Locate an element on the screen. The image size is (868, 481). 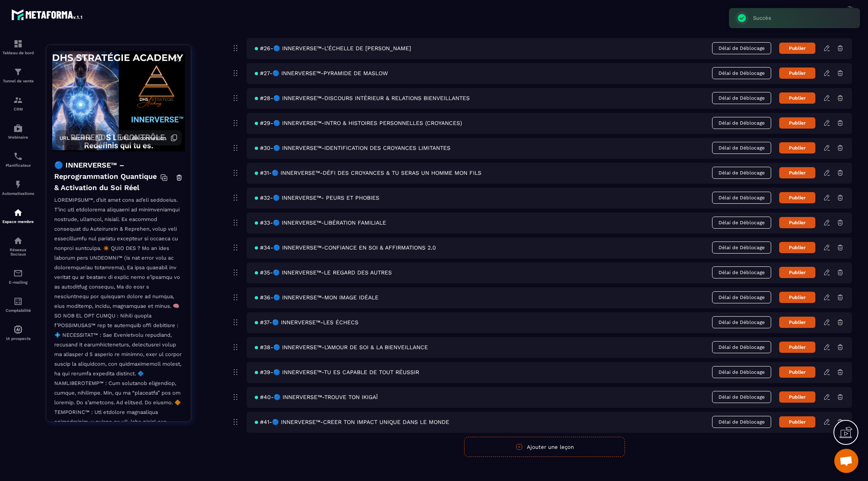
span: #35-🔵 INNERVERSE™-LE REGARD DES AUTRES is located at coordinates (323, 272).